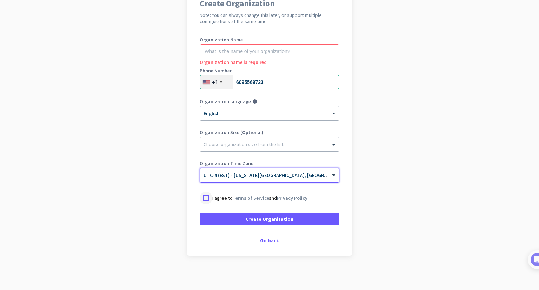 This screenshot has height=290, width=539. I want to click on label: Organization language, so click(225, 101).